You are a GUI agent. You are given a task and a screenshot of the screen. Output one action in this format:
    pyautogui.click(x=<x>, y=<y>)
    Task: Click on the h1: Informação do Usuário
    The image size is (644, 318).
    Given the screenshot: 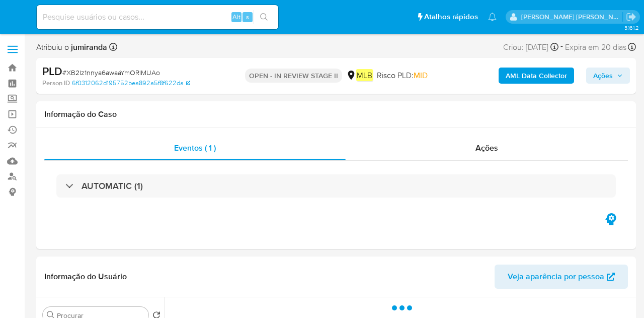 What is the action you would take?
    pyautogui.click(x=86, y=276)
    